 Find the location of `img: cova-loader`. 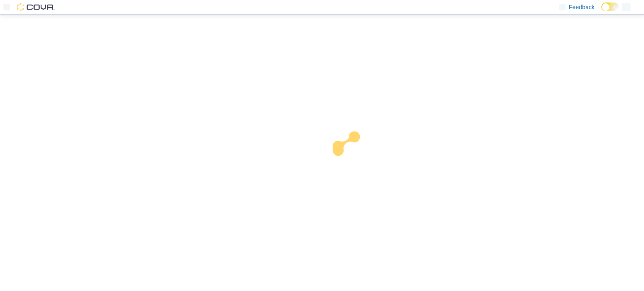

img: cova-loader is located at coordinates (353, 157).